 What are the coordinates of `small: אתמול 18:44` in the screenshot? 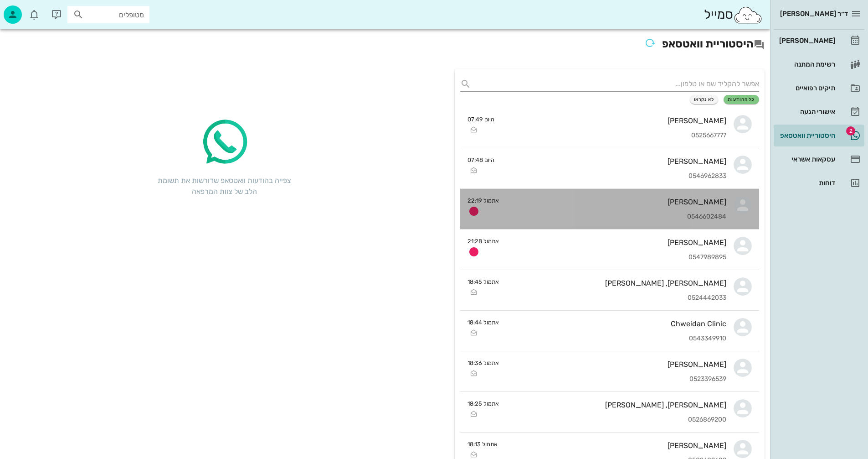 It's located at (483, 322).